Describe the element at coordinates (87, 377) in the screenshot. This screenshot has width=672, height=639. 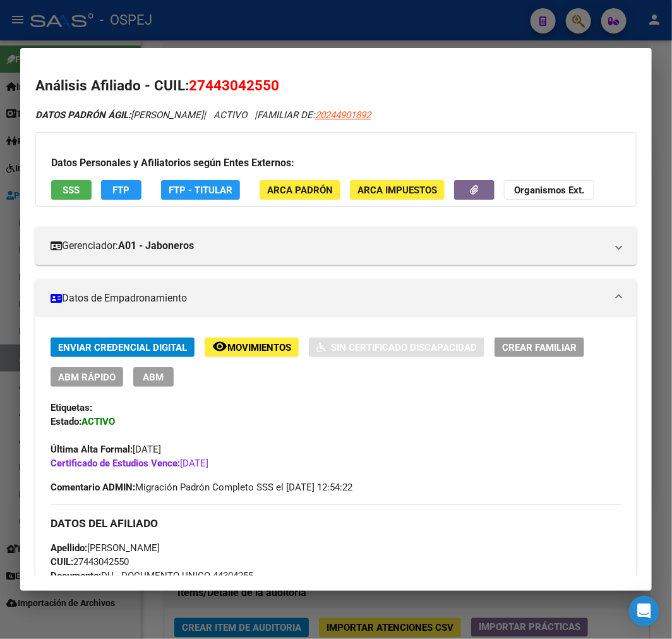
I see `span: ABM Rápido` at that location.